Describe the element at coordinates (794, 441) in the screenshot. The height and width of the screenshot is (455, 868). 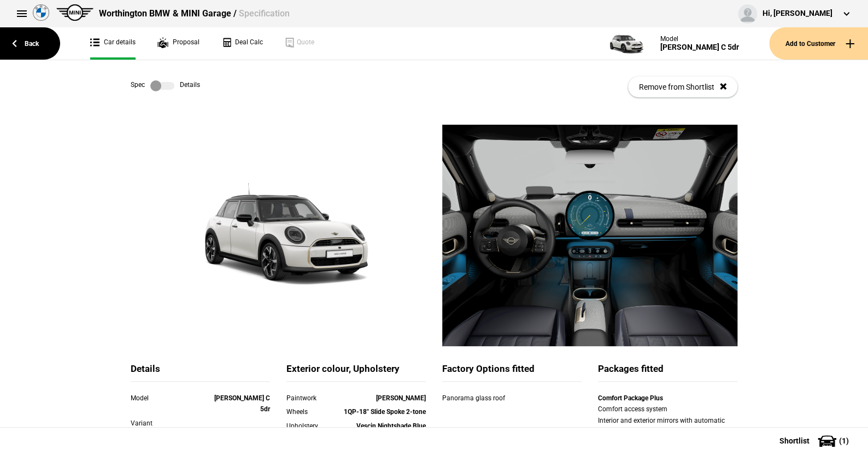
I see `span: Shortlist` at that location.